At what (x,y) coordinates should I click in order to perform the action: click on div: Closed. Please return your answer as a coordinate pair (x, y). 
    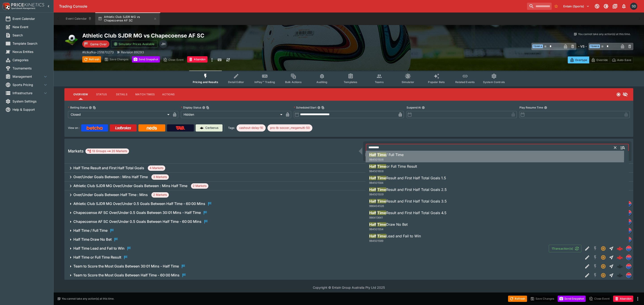
    Looking at the image, I should click on (119, 115).